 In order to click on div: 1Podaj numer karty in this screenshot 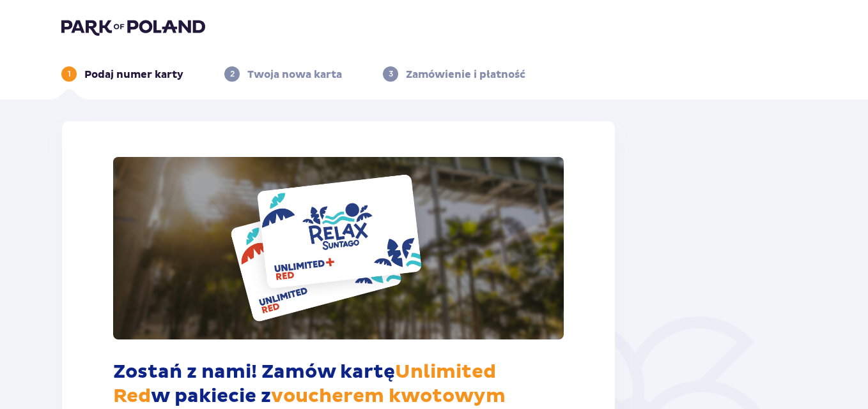, I will do `click(122, 74)`.